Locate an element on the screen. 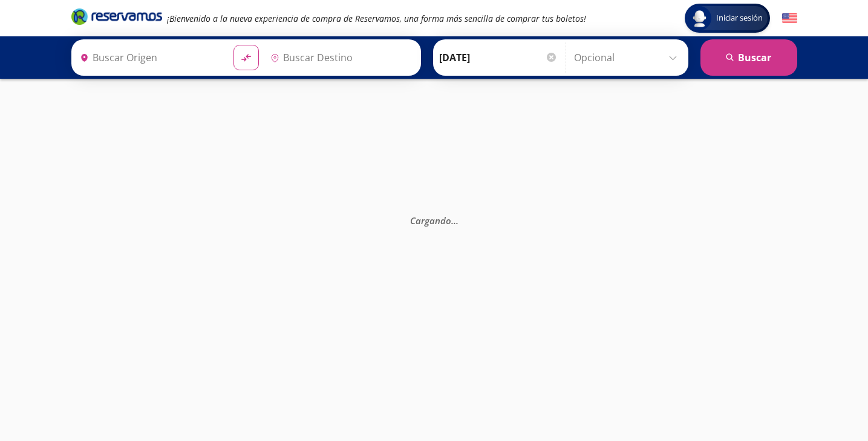 The width and height of the screenshot is (868, 441). i: Brand Logo is located at coordinates (117, 16).